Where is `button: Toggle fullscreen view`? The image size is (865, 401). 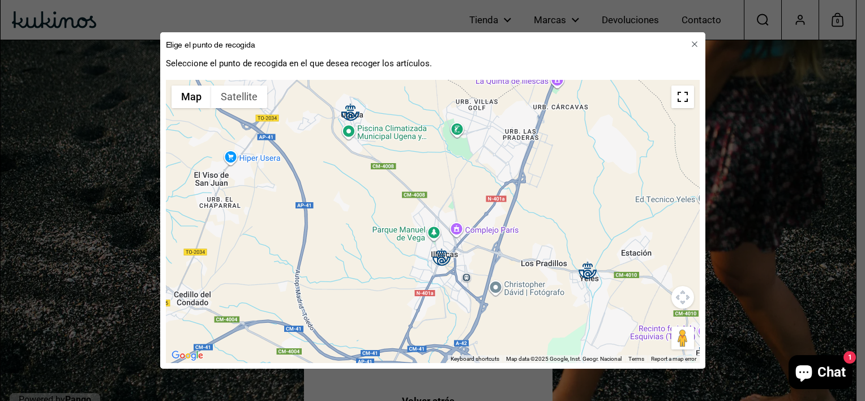 button: Toggle fullscreen view is located at coordinates (682, 97).